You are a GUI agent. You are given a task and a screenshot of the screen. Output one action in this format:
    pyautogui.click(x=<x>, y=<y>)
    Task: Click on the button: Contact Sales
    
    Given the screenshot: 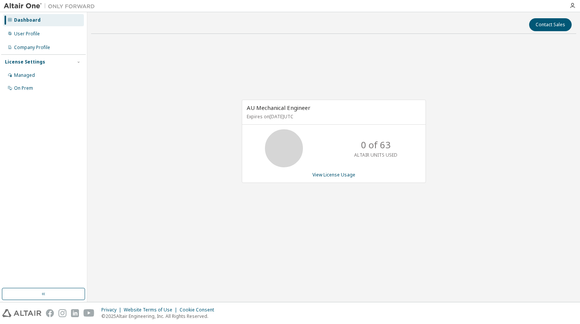 What is the action you would take?
    pyautogui.click(x=551, y=25)
    